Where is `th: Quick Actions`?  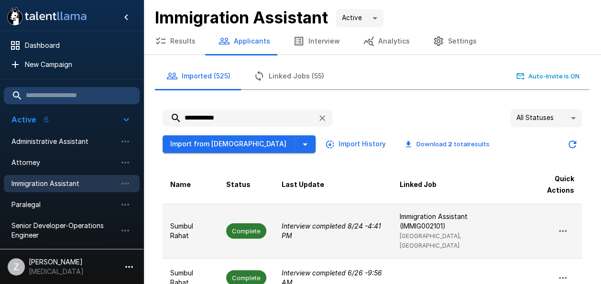
th: Quick Actions is located at coordinates (551, 184).